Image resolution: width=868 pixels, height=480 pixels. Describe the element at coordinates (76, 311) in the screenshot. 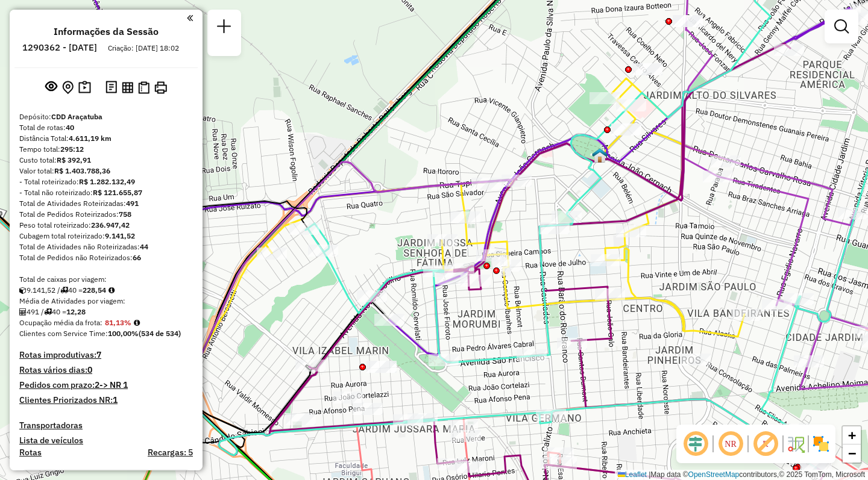

I see `strong: 12,28` at that location.